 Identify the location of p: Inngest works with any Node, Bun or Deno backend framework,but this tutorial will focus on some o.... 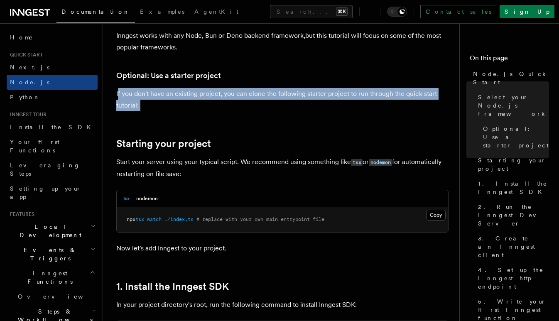
(283, 42).